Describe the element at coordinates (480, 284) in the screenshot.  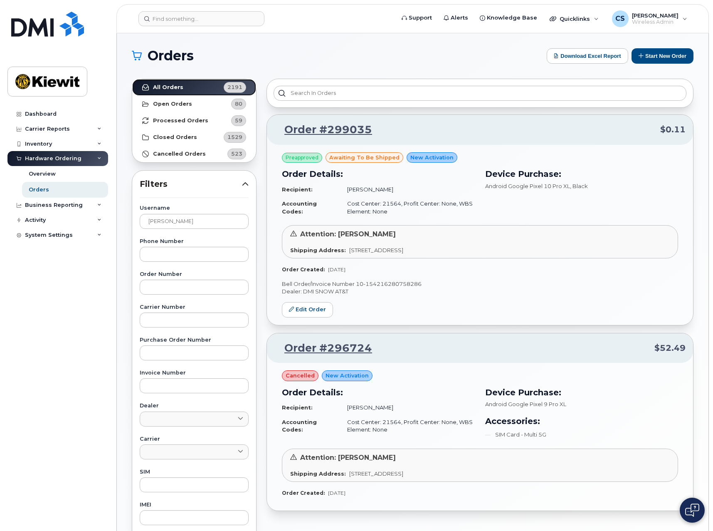
I see `p: Bell Order/Invoice Number 10-154216280758286` at that location.